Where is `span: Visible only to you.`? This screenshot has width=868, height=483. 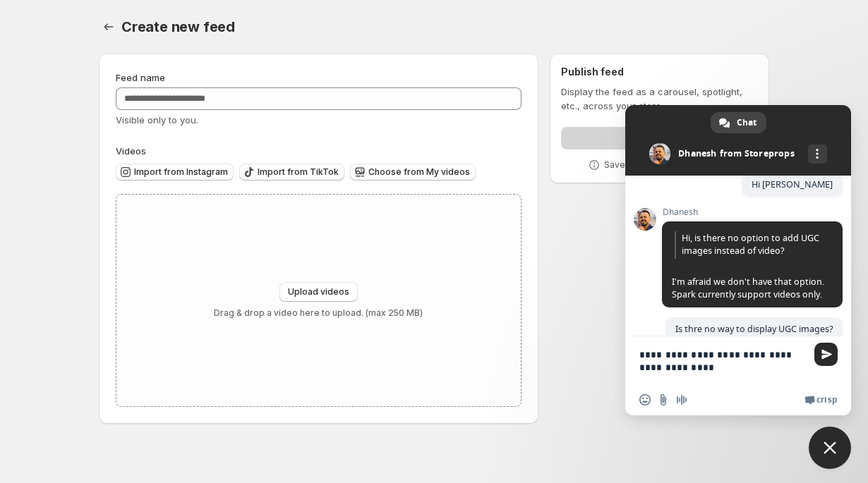 span: Visible only to you. is located at coordinates (157, 120).